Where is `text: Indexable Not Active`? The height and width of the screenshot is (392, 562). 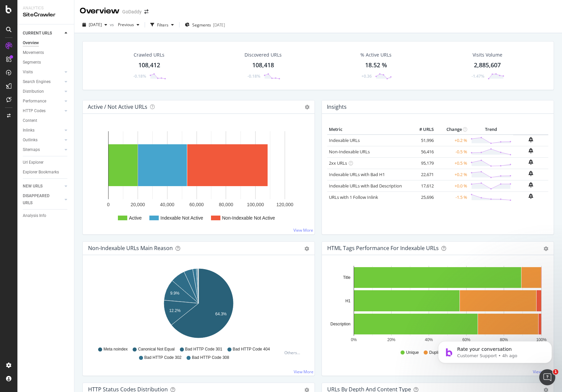
text: Indexable Not Active is located at coordinates (181, 218).